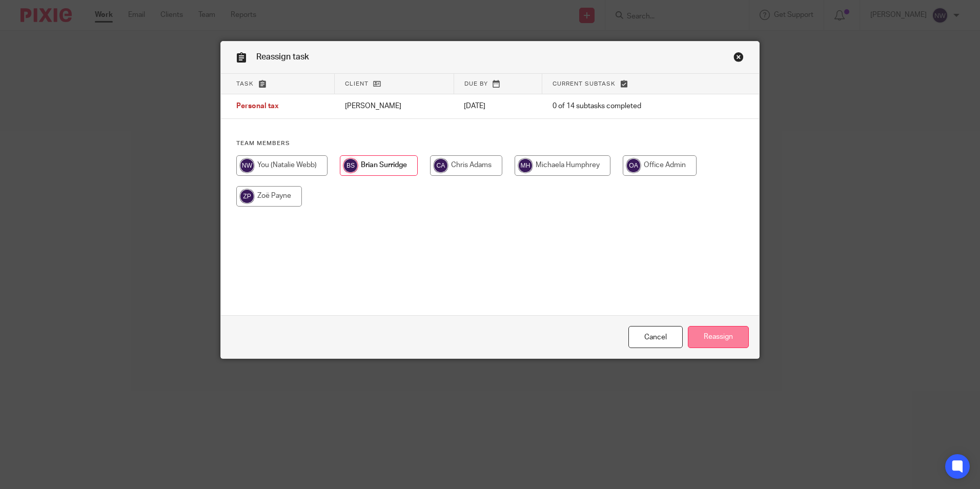 The height and width of the screenshot is (489, 980). Describe the element at coordinates (718, 337) in the screenshot. I see `input: Reassign` at that location.